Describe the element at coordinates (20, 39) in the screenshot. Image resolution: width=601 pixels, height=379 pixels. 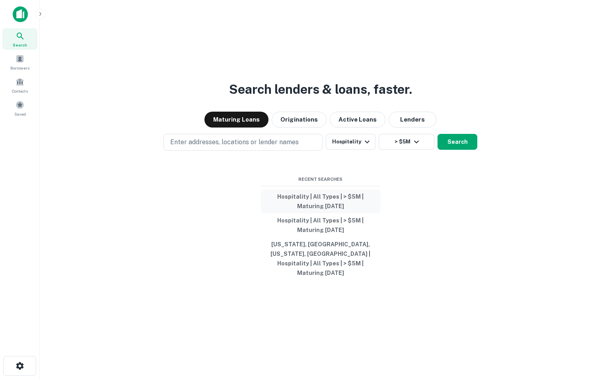
I see `div: Search` at that location.